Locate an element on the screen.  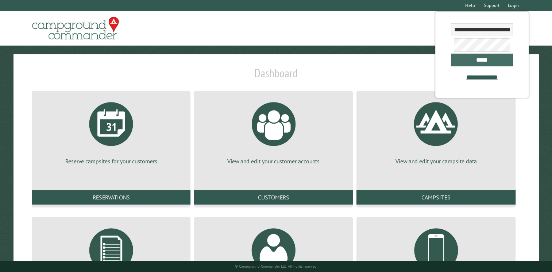
p: View and edit your customer accounts is located at coordinates (273, 161).